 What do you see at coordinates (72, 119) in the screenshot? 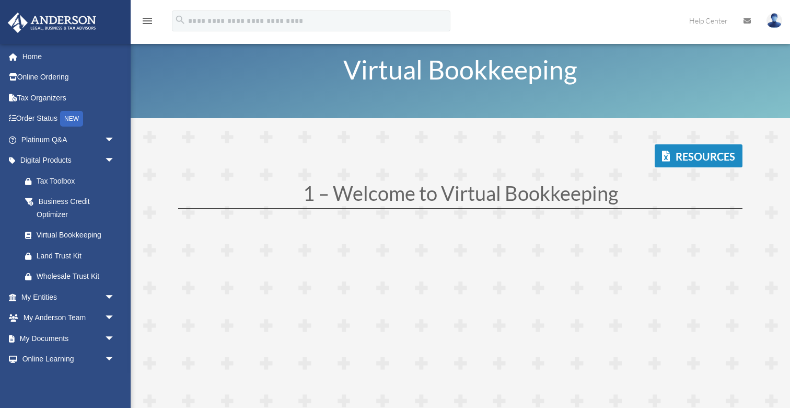
I see `div: NEW` at bounding box center [72, 119].